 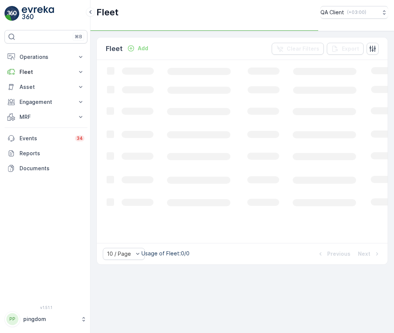 I want to click on button: Asset, so click(x=46, y=87).